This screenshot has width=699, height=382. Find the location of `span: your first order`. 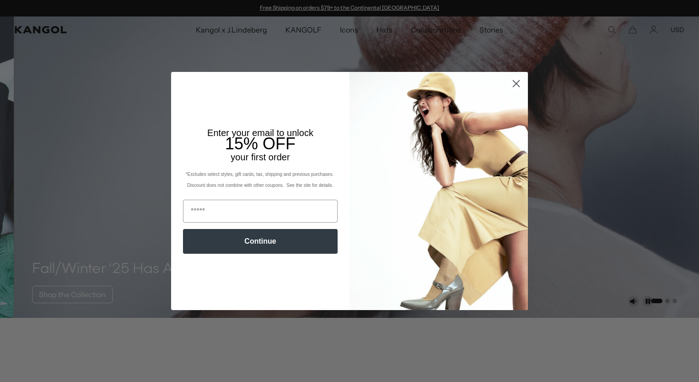

span: your first order is located at coordinates (260, 157).